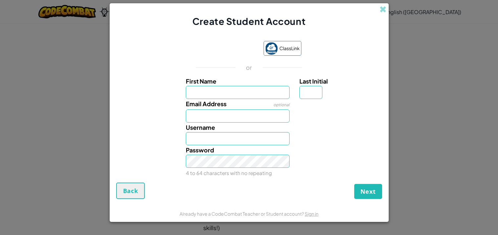  I want to click on a: Sign in, so click(311, 214).